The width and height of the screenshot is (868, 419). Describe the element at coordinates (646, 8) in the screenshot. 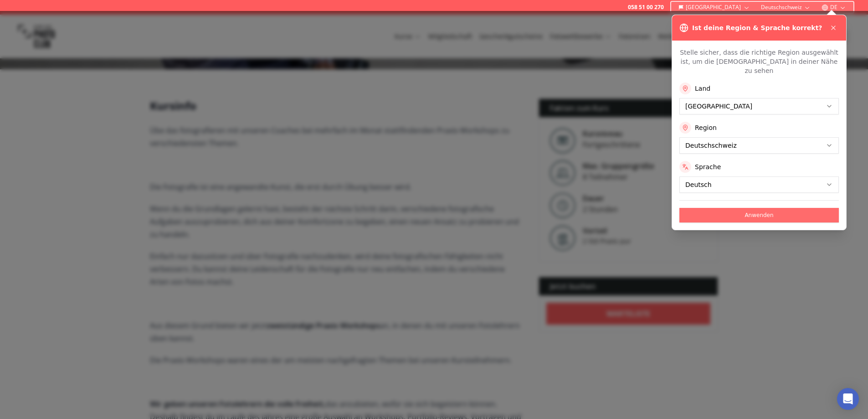

I see `a: 058 51 00 270` at that location.